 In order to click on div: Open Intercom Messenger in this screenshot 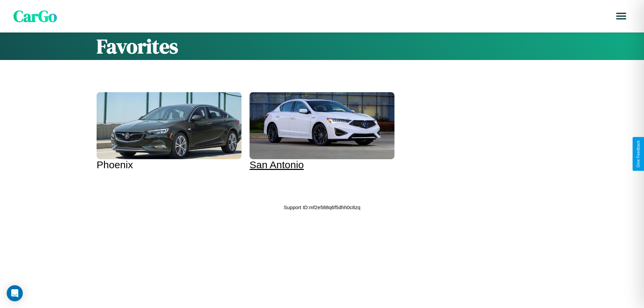, I will do `click(15, 293)`.